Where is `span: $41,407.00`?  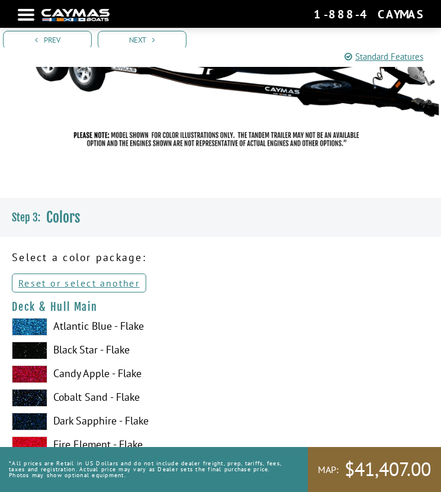 span: $41,407.00 is located at coordinates (388, 470).